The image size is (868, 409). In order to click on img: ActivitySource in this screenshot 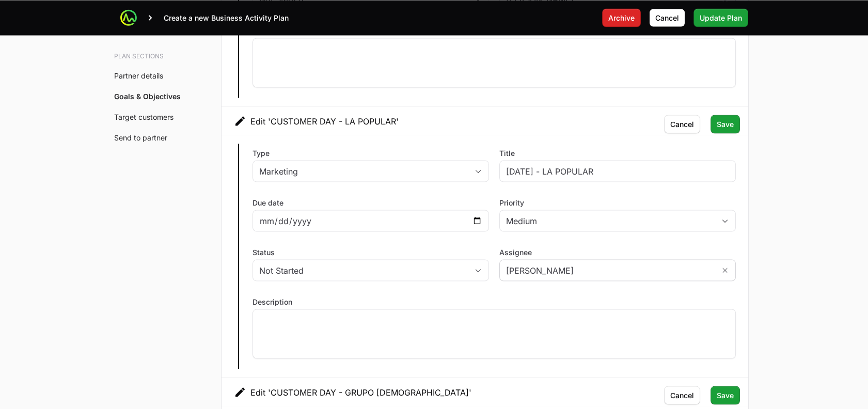, I will do `click(129, 17)`.